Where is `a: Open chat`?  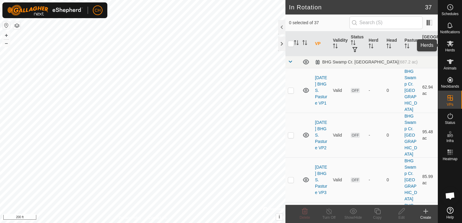
a: Open chat is located at coordinates (450, 196).